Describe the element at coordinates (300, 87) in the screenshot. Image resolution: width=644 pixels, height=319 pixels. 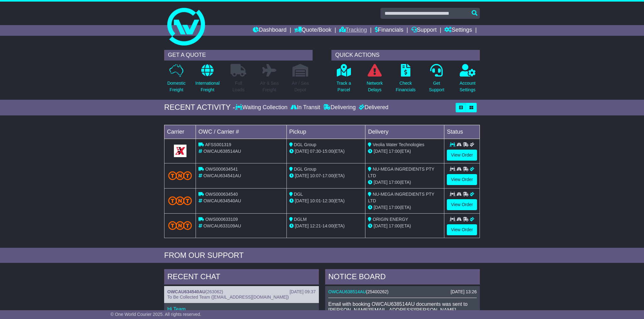
I see `p: Air / Sea Depot` at that location.